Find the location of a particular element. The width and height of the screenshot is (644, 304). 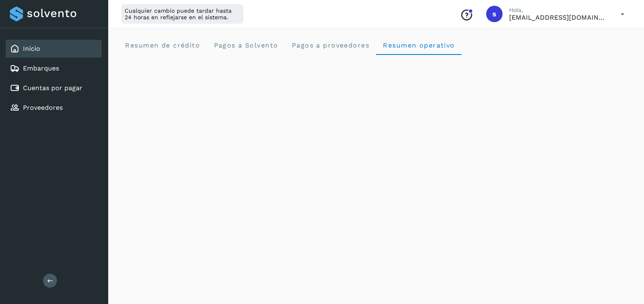

div: Inicio is located at coordinates (54, 49).